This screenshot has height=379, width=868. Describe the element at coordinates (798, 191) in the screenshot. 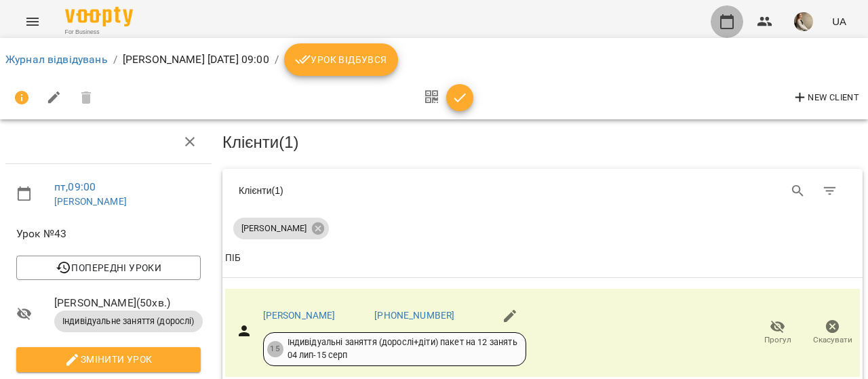

I see `button: Search` at that location.